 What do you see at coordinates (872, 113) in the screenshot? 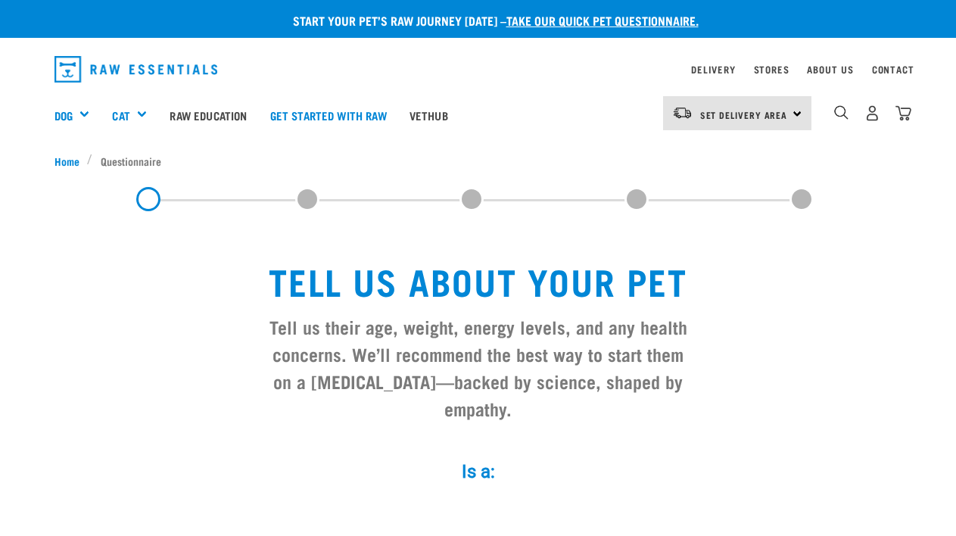
I see `img: user.png` at bounding box center [872, 113].